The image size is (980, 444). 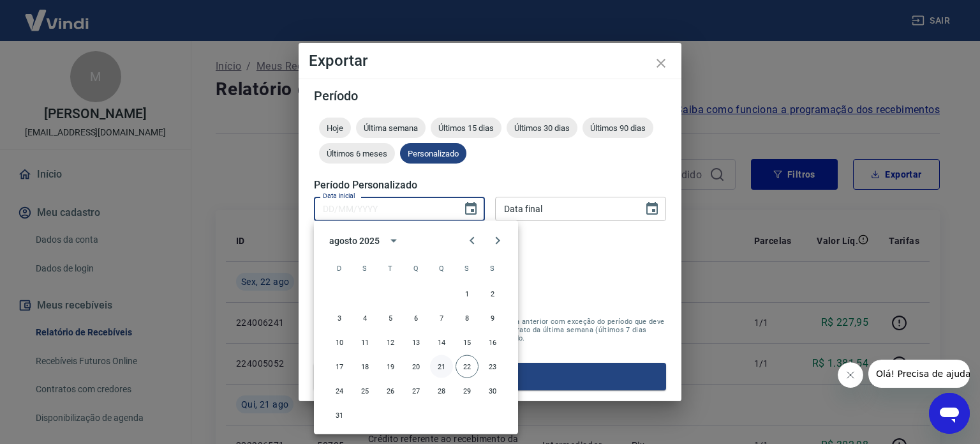 I want to click on span: sexta-feira, so click(x=467, y=269).